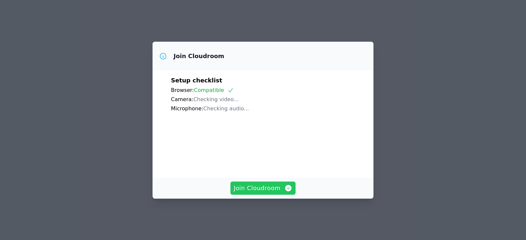 Image resolution: width=526 pixels, height=240 pixels. Describe the element at coordinates (214, 90) in the screenshot. I see `span: Compatible` at that location.